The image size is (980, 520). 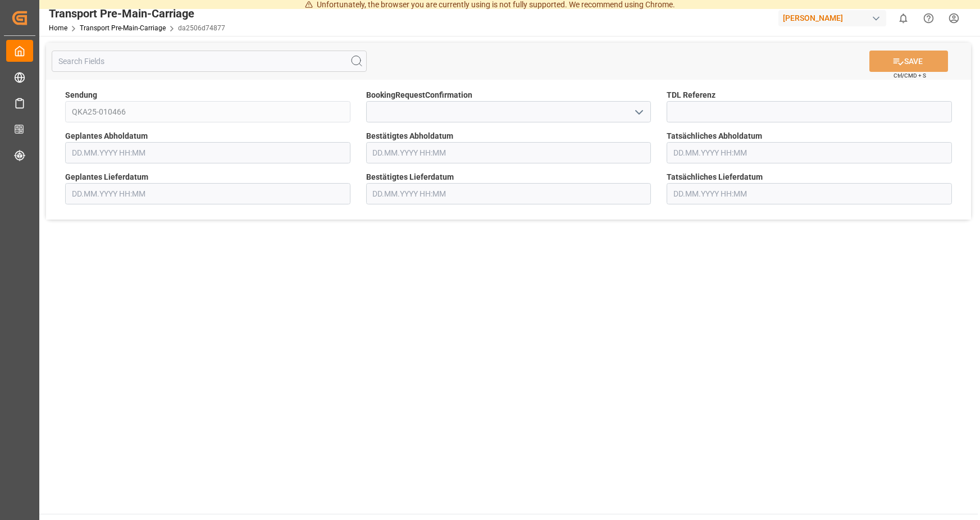 I want to click on span: Geplantes Abholdatum, so click(x=106, y=136).